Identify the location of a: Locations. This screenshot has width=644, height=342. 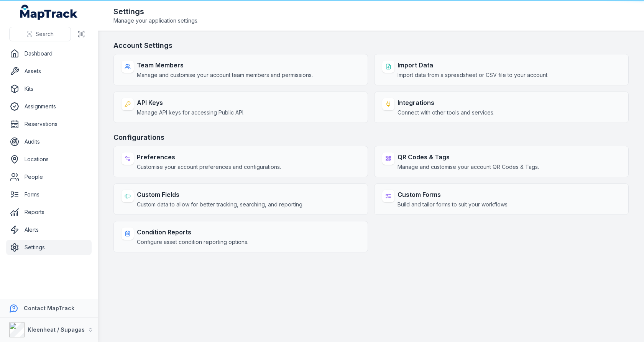
(49, 159).